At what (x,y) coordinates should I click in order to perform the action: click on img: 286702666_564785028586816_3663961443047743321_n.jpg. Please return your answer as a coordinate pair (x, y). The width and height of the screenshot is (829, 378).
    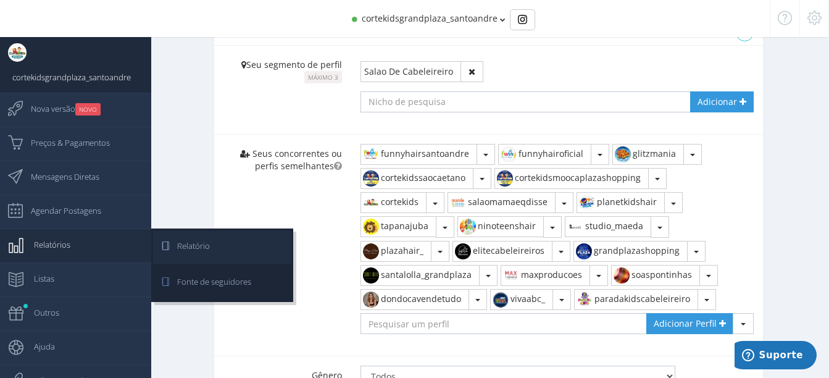
    Looking at the image, I should click on (463, 251).